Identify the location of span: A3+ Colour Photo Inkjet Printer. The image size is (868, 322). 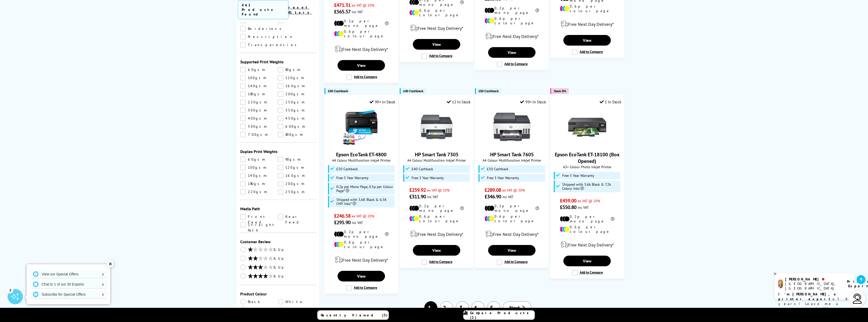
(587, 167).